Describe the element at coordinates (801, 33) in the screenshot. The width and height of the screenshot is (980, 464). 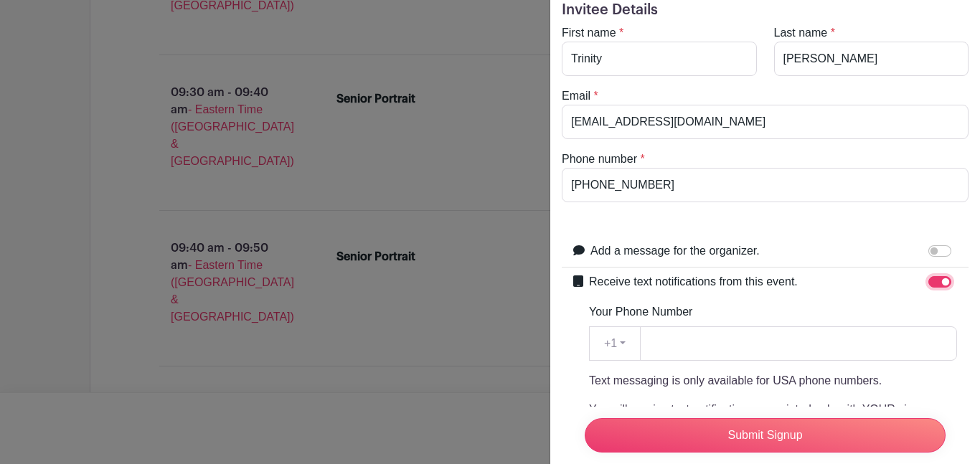
I see `label: Last name` at that location.